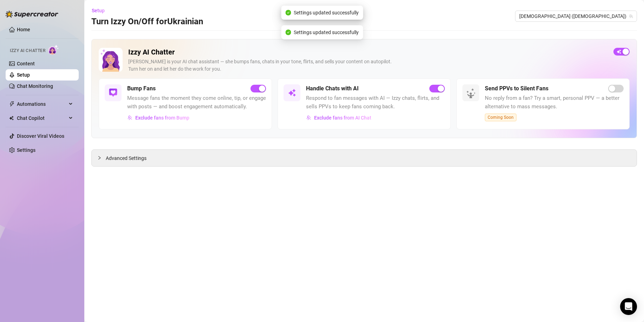 This screenshot has height=322, width=644. I want to click on img: Chat Copilot, so click(12, 118).